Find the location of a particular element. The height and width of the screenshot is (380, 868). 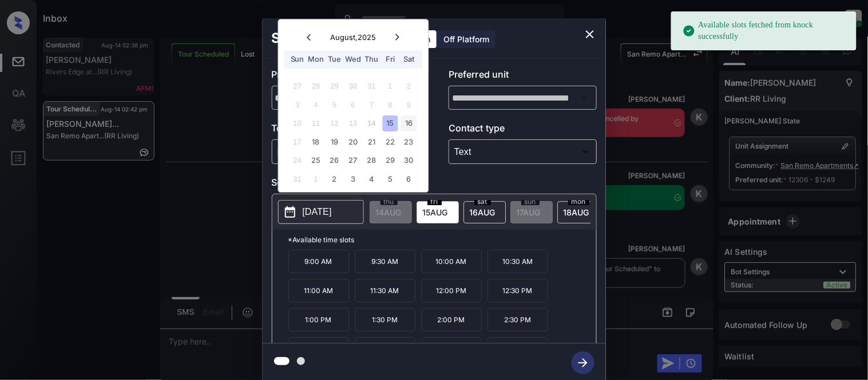

div: Not available Thursday, August 14th, 2025 is located at coordinates (371, 124).